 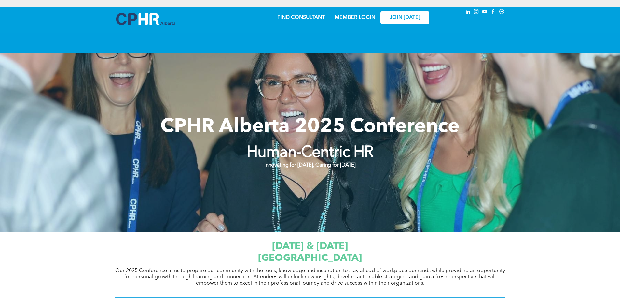 What do you see at coordinates (485, 12) in the screenshot?
I see `a: youtube` at bounding box center [485, 12].